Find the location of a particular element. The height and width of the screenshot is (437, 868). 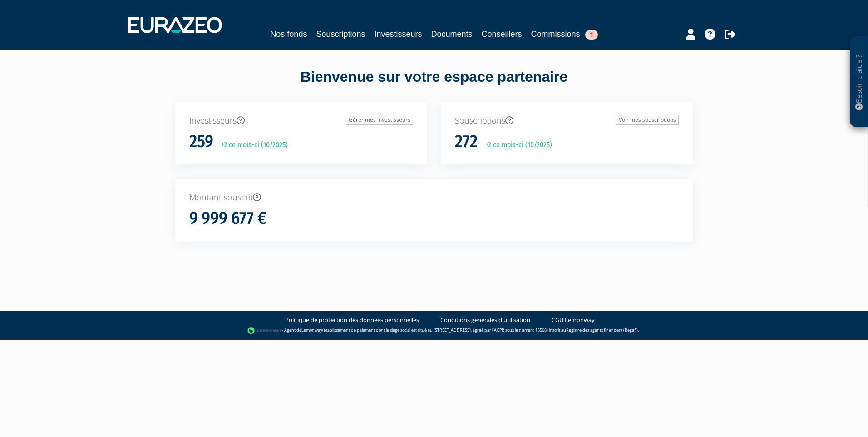

p: Investisseurs is located at coordinates (301, 121).